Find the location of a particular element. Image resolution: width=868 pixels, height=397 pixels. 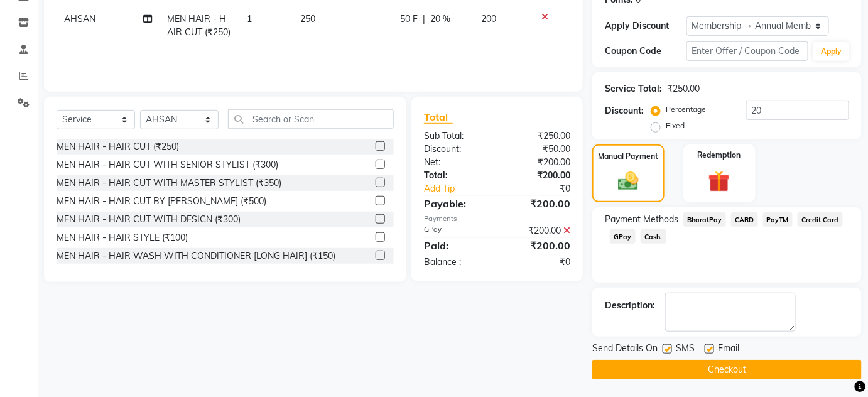

img: _cash.svg is located at coordinates (628, 182).